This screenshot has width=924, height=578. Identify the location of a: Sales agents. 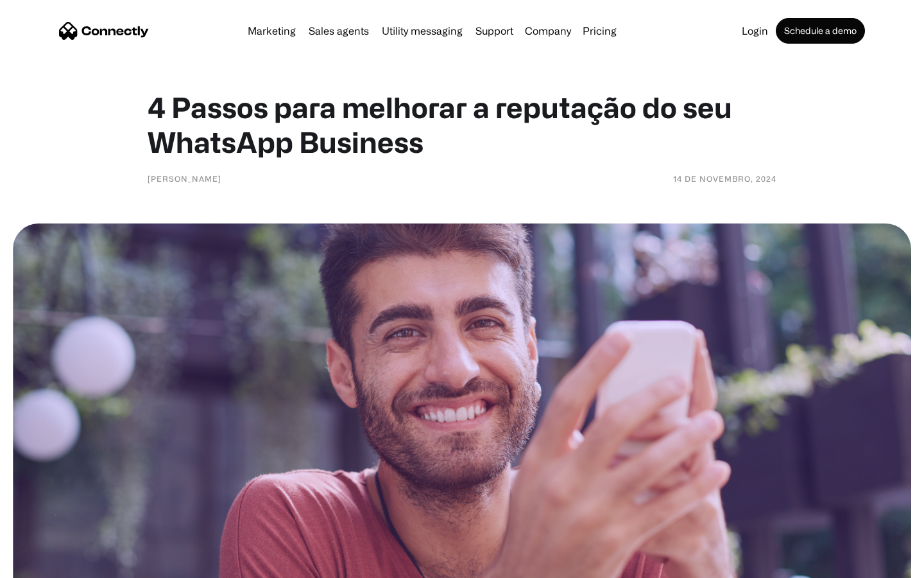
(339, 31).